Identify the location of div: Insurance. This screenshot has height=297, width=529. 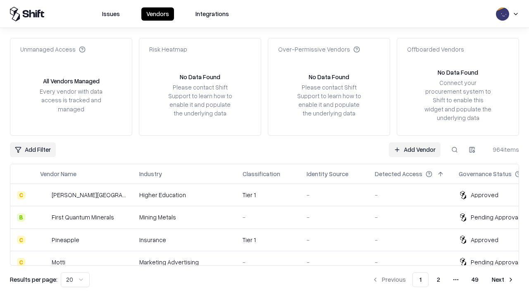
(184, 240).